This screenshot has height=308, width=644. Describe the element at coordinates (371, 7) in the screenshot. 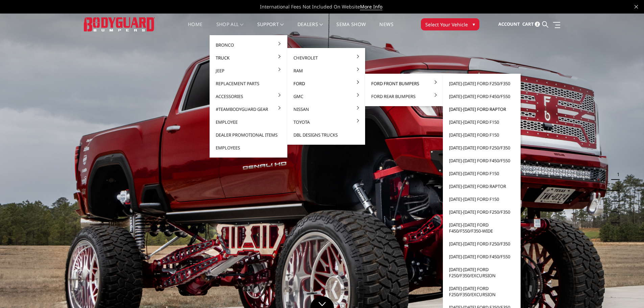

I see `a: More Info` at that location.